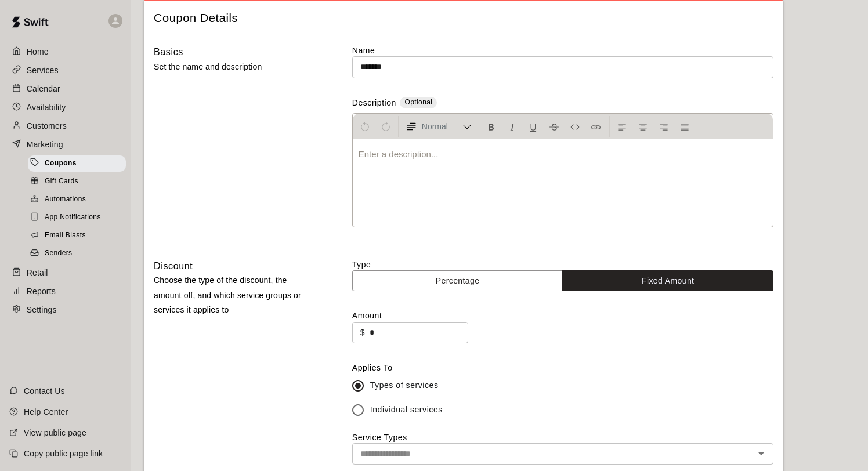  Describe the element at coordinates (442, 126) in the screenshot. I see `span: Normal` at that location.